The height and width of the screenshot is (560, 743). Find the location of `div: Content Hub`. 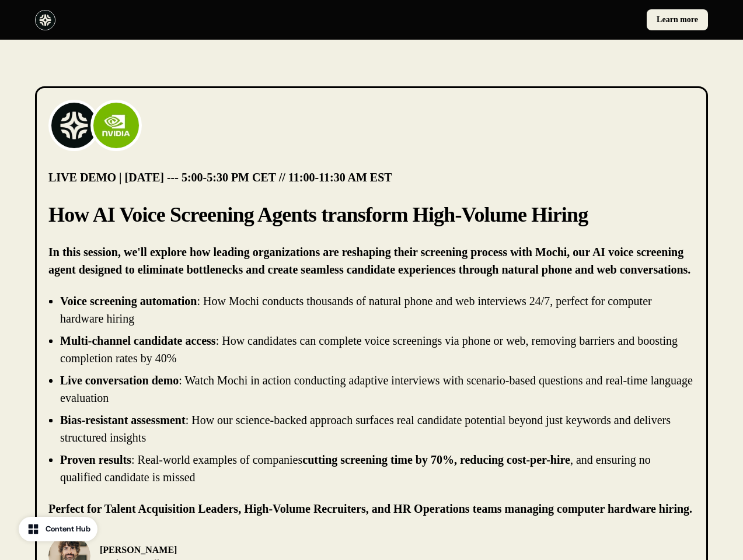

div: Content Hub is located at coordinates (68, 529).